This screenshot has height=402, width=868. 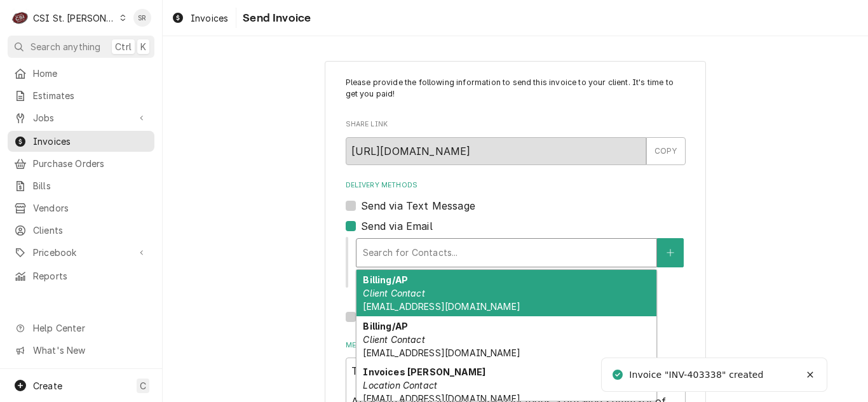 What do you see at coordinates (81, 185) in the screenshot?
I see `a: Bills` at bounding box center [81, 185].